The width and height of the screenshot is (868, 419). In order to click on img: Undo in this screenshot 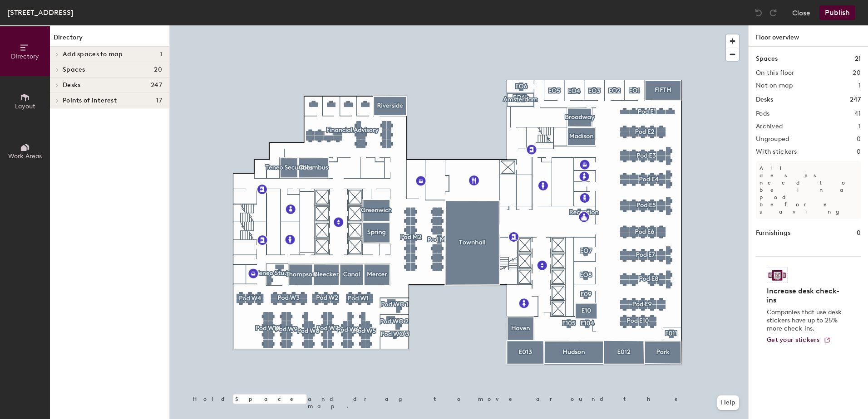, I will do `click(758, 13)`.